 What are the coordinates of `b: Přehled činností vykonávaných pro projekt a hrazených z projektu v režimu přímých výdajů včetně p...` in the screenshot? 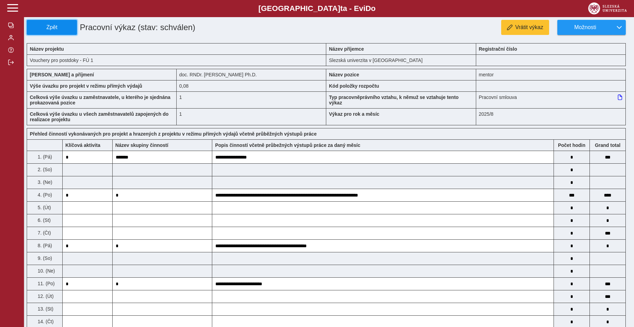 It's located at (173, 134).